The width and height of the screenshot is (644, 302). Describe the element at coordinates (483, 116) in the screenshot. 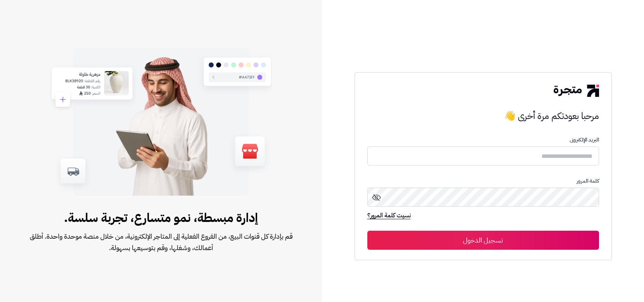

I see `h3: مرحبا بعودتكم مرة أخرى 👋` at that location.